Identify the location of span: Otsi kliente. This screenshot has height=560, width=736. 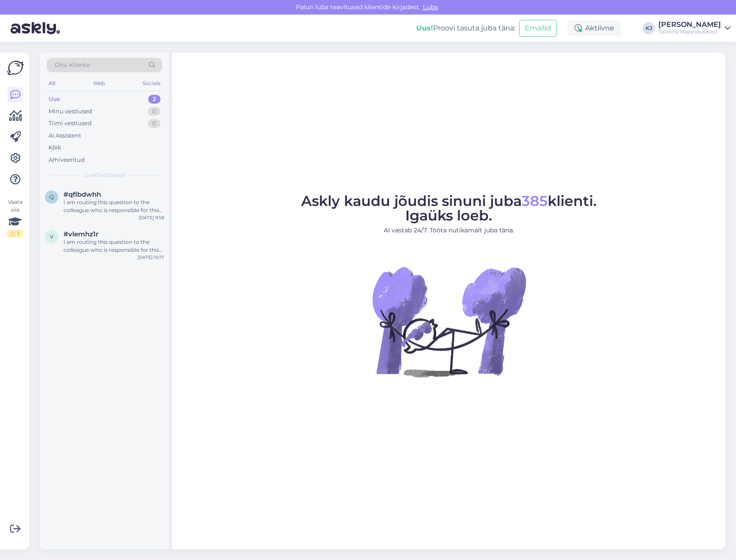
(72, 65).